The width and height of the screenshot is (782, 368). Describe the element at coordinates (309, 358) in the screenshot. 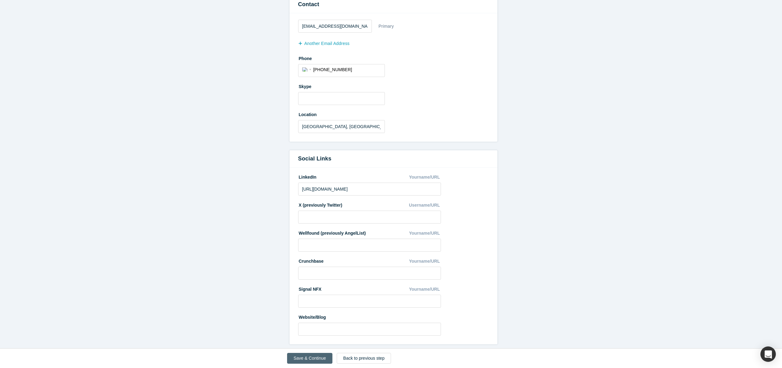

I see `button: Save & Continue` at that location.